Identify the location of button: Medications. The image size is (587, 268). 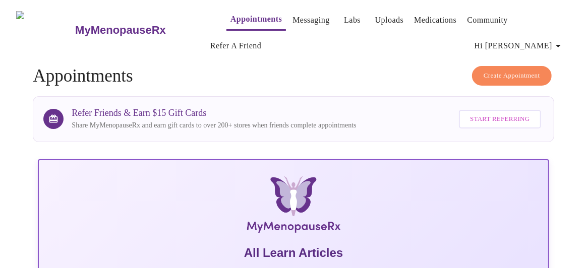
(435, 20).